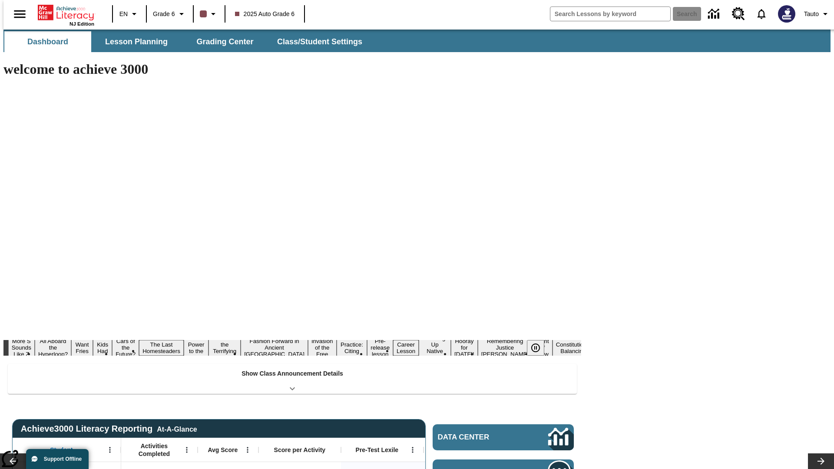 The image size is (834, 469). Describe the element at coordinates (61, 450) in the screenshot. I see `span: Student` at that location.